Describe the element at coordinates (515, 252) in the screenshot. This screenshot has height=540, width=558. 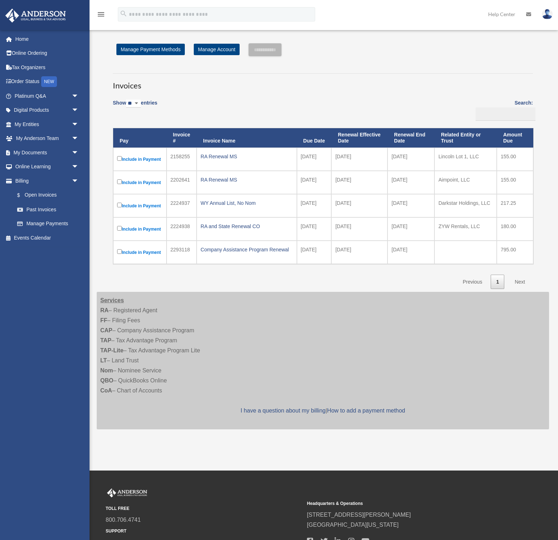
I see `td: 795.00` at that location.